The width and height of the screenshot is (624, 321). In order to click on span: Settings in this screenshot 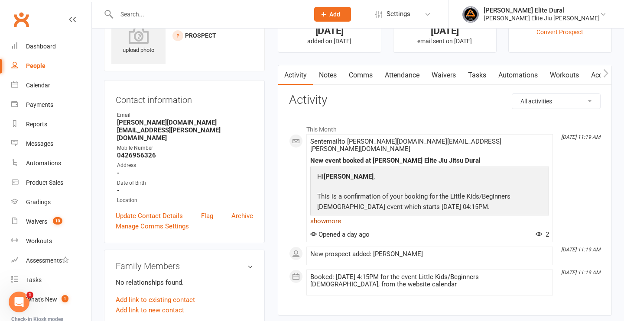, I will do `click(398, 14)`.